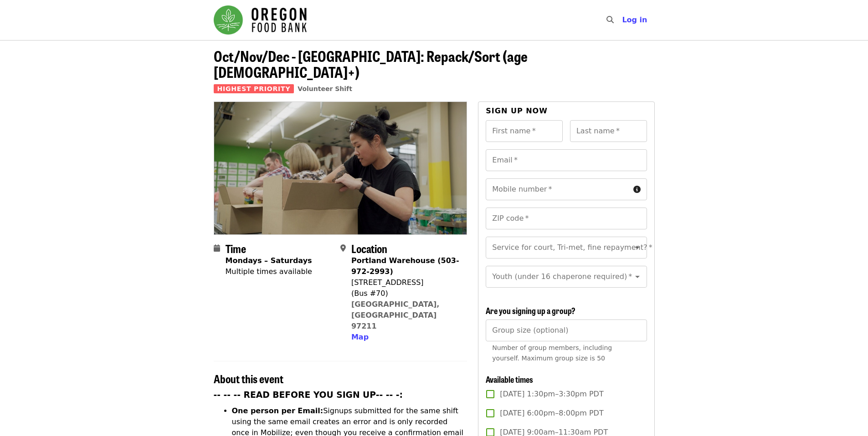 This screenshot has width=868, height=436. What do you see at coordinates (325, 89) in the screenshot?
I see `span: Volunteer Shift` at bounding box center [325, 89].